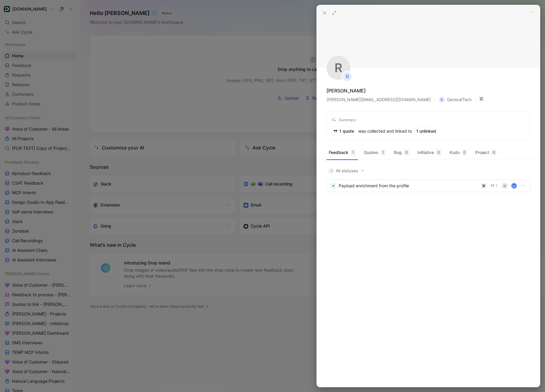 The height and width of the screenshot is (392, 545). I want to click on button: 1, so click(494, 186).